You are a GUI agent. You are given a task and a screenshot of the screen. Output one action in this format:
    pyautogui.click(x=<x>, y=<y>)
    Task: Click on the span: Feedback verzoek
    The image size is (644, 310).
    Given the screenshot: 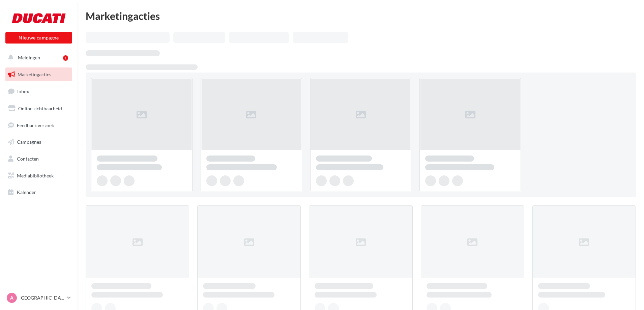 What is the action you would take?
    pyautogui.click(x=36, y=125)
    